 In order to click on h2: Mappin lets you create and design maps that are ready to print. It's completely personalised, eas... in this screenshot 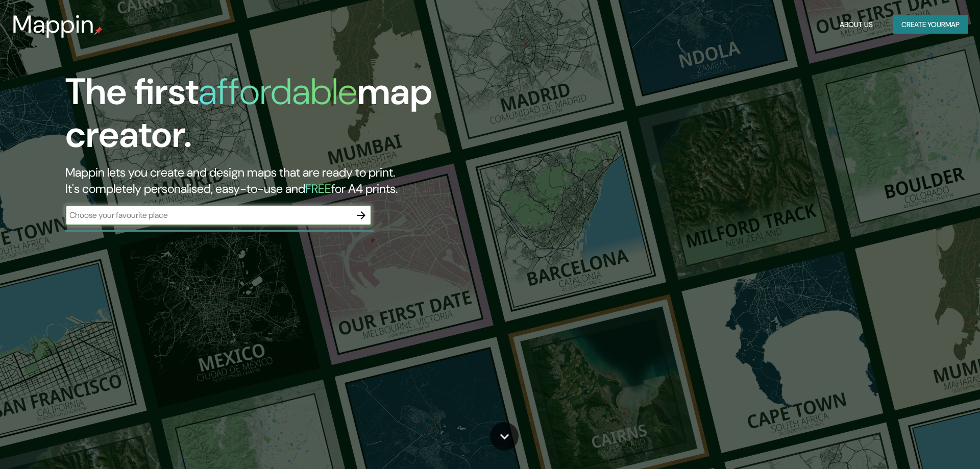, I will do `click(310, 181)`.